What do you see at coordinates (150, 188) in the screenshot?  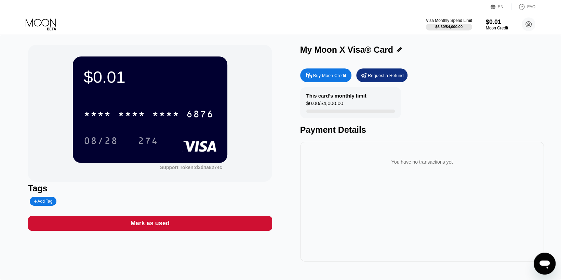 I see `div: Tags` at bounding box center [150, 188].